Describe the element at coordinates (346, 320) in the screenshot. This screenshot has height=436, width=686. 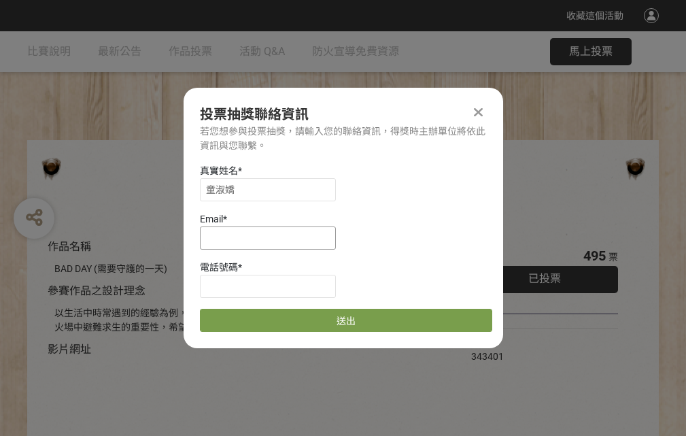
I see `button: 送出` at that location.